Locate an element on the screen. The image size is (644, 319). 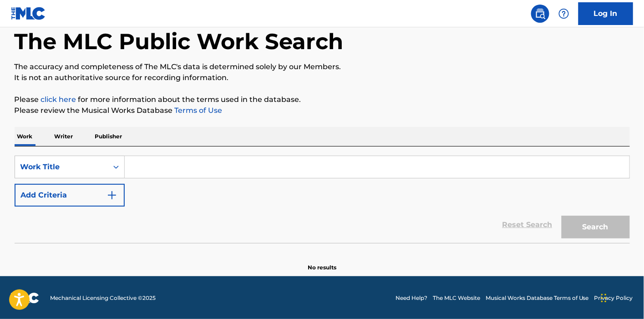
form: Search Form is located at coordinates (322, 199).